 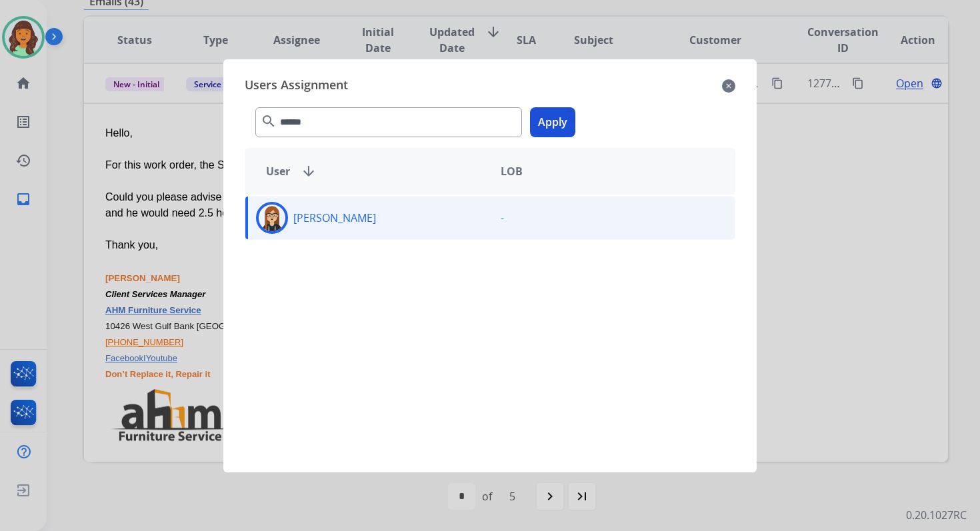 I want to click on mat-icon: arrow_downward, so click(x=308, y=171).